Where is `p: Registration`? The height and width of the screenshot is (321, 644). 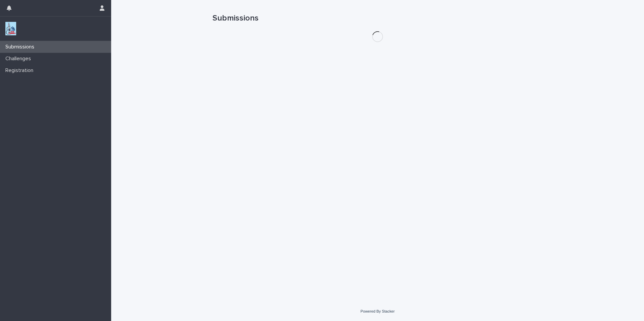
p: Registration is located at coordinates (20, 70).